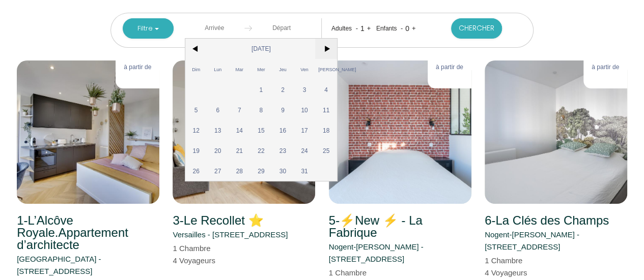 This screenshot has height=280, width=644. What do you see at coordinates (476, 29) in the screenshot?
I see `button: Chercher` at bounding box center [476, 29].